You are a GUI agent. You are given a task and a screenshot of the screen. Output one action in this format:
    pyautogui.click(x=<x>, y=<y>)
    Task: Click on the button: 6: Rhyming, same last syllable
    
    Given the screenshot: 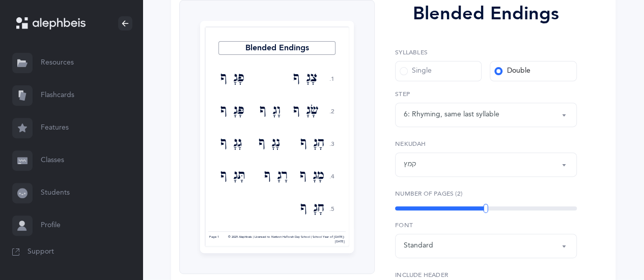 What is the action you would take?
    pyautogui.click(x=485, y=115)
    